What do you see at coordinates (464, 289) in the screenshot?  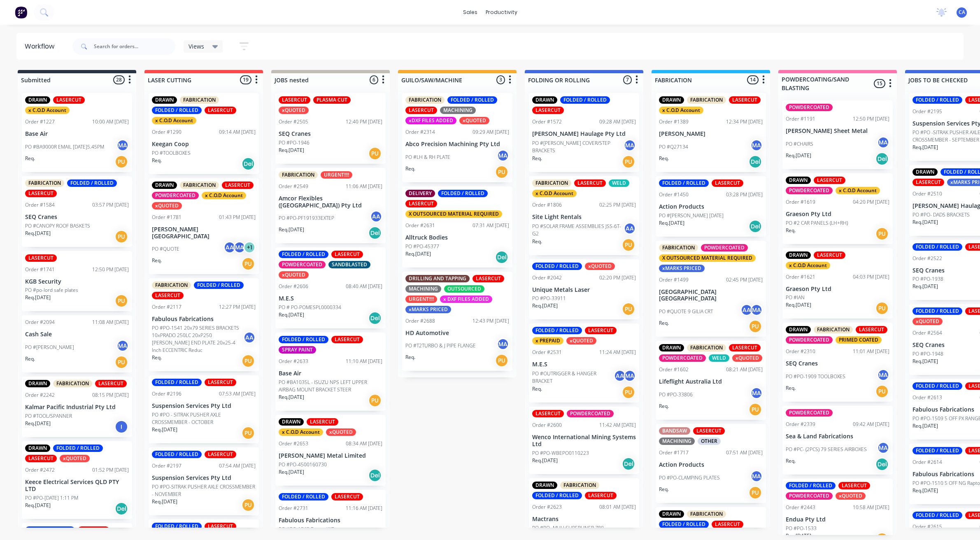 I see `div: OUTSOURCED` at bounding box center [464, 289].